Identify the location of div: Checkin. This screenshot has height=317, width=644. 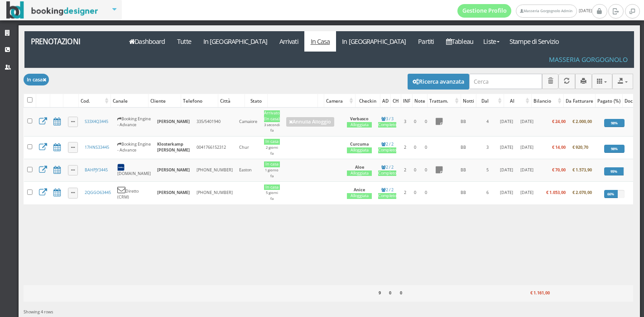
(368, 101).